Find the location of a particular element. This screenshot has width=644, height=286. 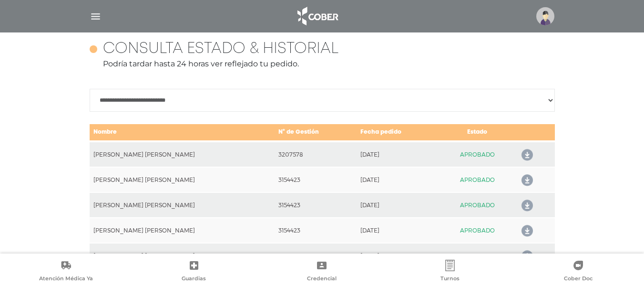

td: Nombre is located at coordinates (182, 132).